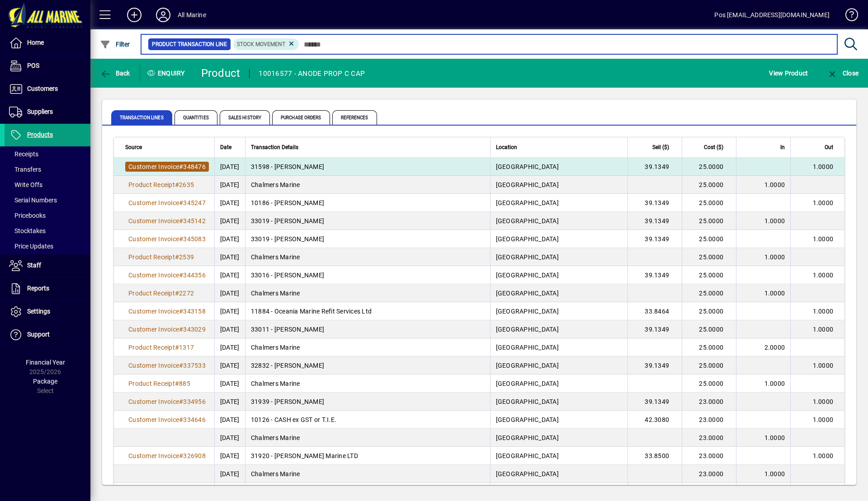  What do you see at coordinates (301, 117) in the screenshot?
I see `span: Purchase Orders` at bounding box center [301, 117].